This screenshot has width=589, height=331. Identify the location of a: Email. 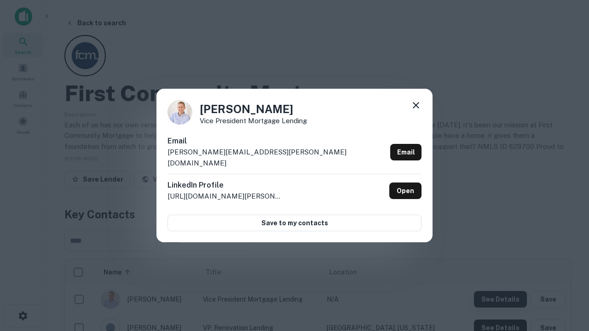
(406, 152).